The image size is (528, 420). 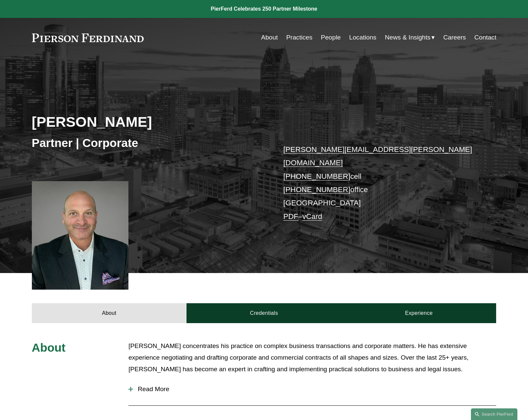 What do you see at coordinates (494, 414) in the screenshot?
I see `a: Search this site` at bounding box center [494, 414].